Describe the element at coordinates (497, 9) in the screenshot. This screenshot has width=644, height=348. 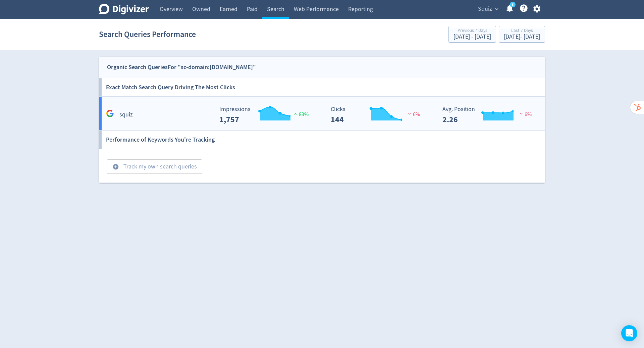
I see `span: expand_more` at that location.